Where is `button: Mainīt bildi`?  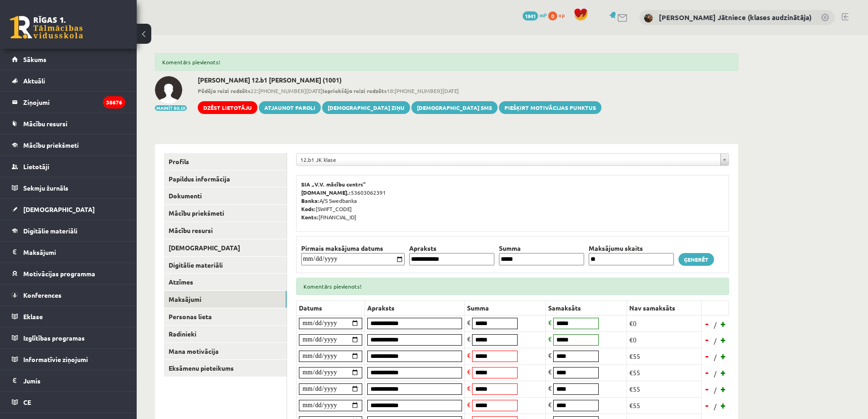
button: Mainīt bildi is located at coordinates (171, 108).